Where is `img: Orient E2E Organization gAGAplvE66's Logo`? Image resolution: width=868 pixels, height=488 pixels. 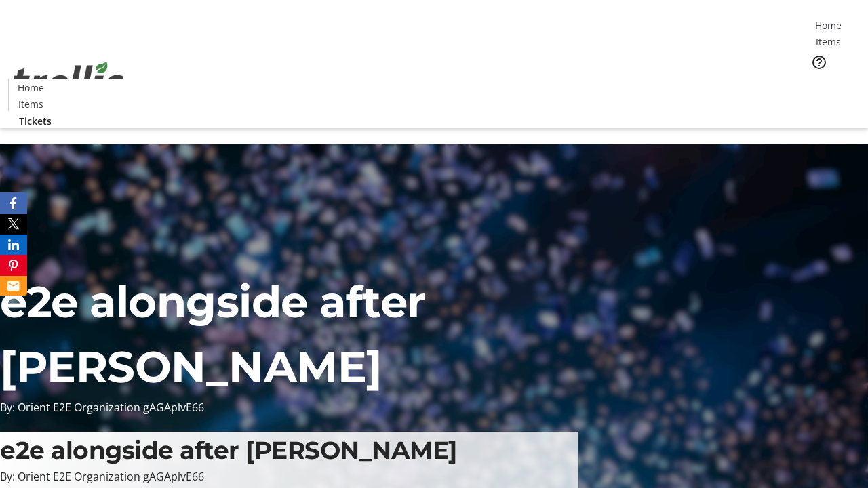
img: Orient E2E Organization gAGAplvE66's Logo is located at coordinates (69, 81).